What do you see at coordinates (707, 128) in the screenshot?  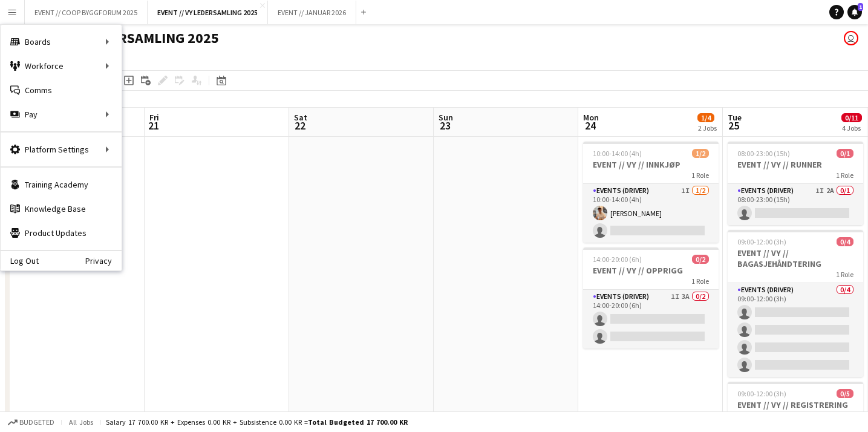 I see `div: 2 Jobs` at bounding box center [707, 128].